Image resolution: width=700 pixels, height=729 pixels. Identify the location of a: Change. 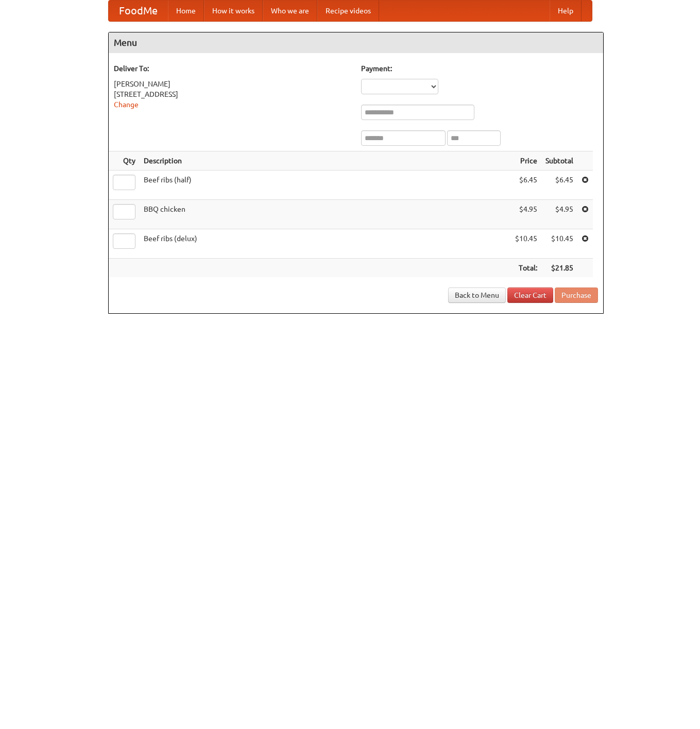
(126, 105).